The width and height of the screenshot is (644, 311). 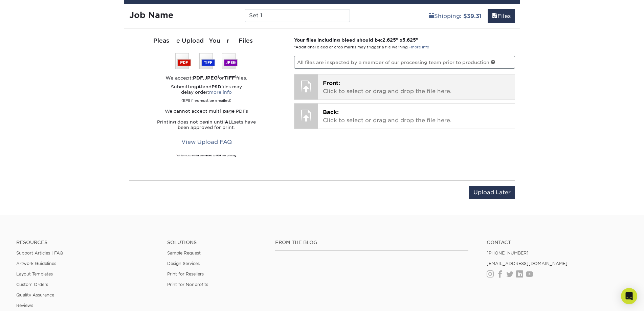 What do you see at coordinates (557, 242) in the screenshot?
I see `a: Contact` at bounding box center [557, 242].